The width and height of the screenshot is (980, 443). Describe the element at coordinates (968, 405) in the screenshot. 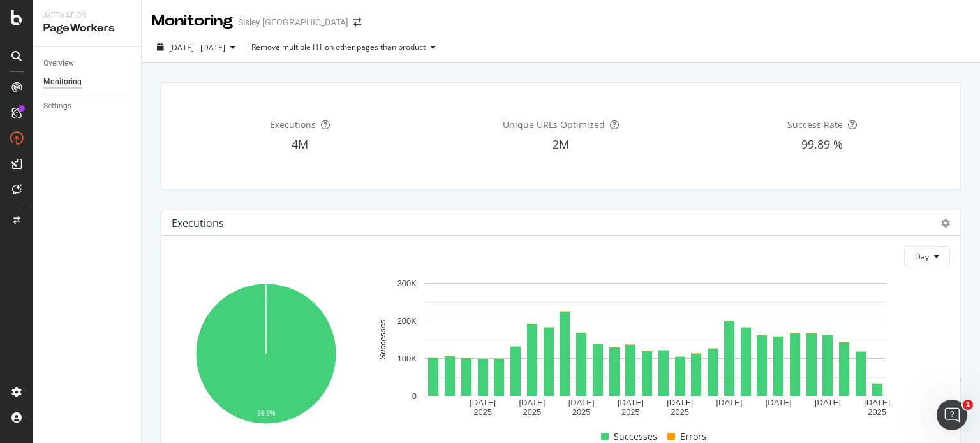

I see `span: 1` at that location.